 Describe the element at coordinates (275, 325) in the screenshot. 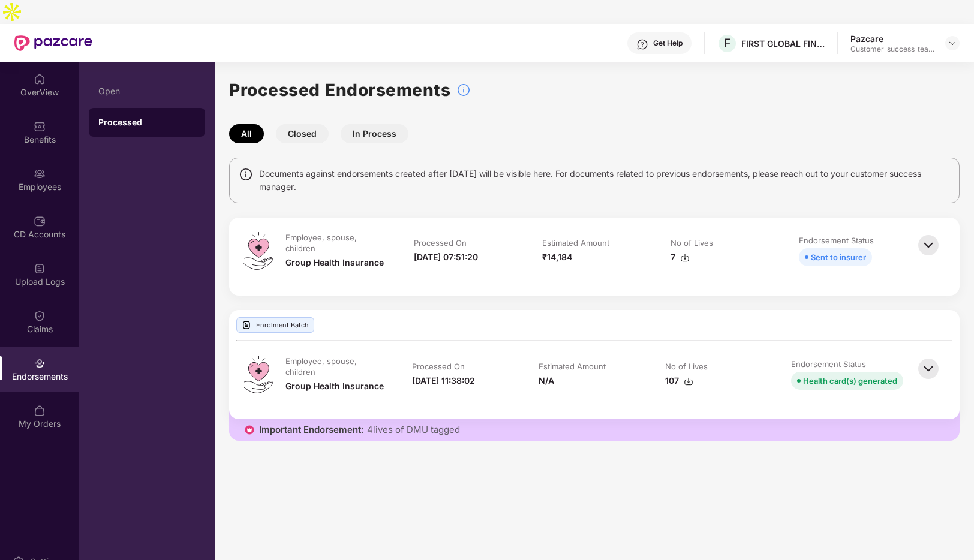

I see `div: Enrolment Batch` at that location.